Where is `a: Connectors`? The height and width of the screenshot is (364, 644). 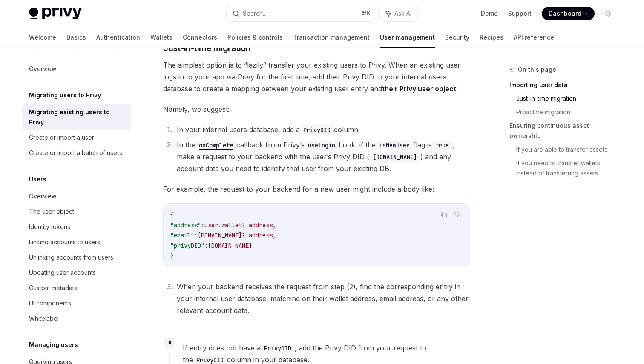 a: Connectors is located at coordinates (200, 38).